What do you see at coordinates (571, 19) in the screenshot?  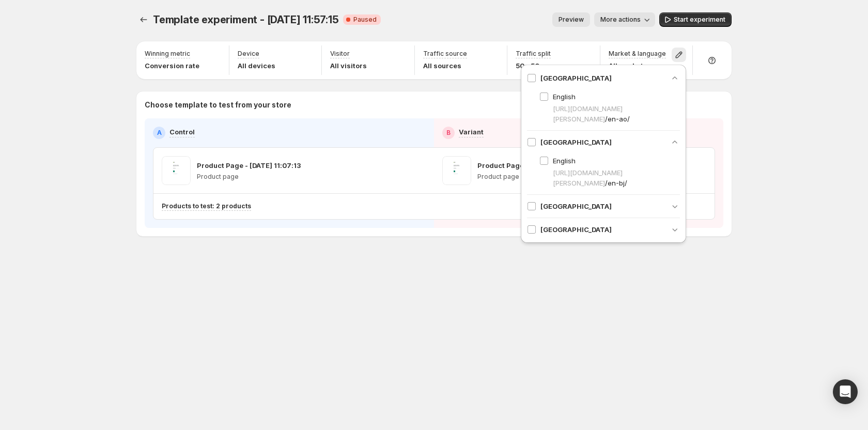 I see `span: Preview` at bounding box center [571, 19].